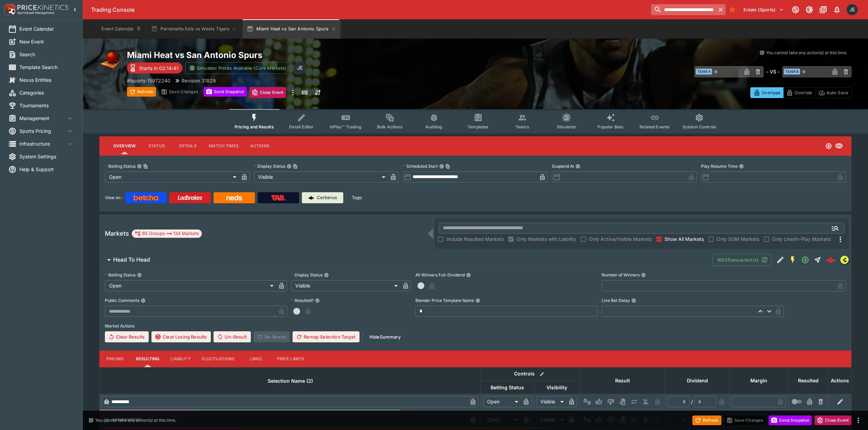  Describe the element at coordinates (180, 359) in the screenshot. I see `button: Liability` at that location.